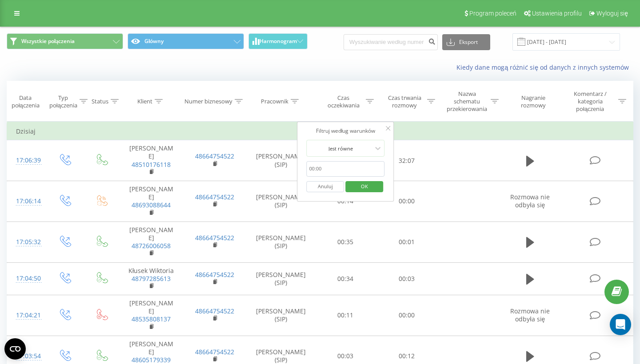  Describe the element at coordinates (278, 42) in the screenshot. I see `span: Harmonogram` at that location.